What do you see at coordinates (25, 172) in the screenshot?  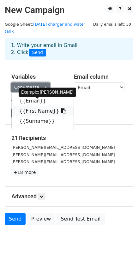 I see `a: +18 more` at bounding box center [25, 172].